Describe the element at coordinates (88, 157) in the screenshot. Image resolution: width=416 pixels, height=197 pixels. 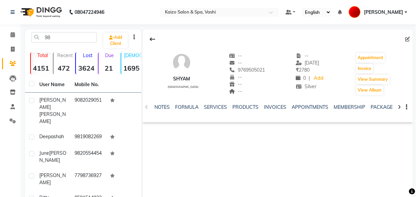
I see `td: 9820554454` at that location.